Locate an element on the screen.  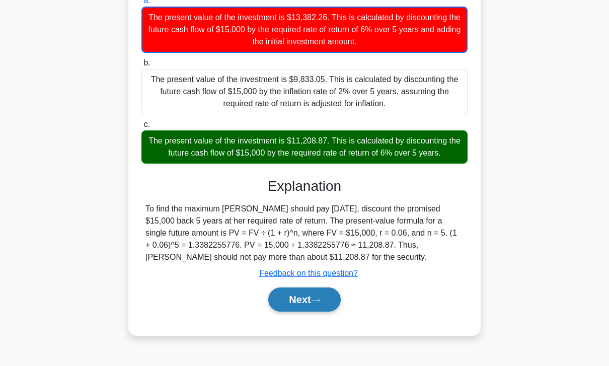
div: The present value of the investment is $9,833.05. This is calculated by discounting the future ca... is located at coordinates (305, 92).